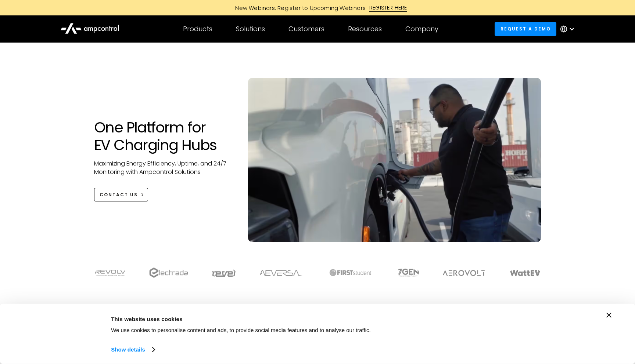  Describe the element at coordinates (525, 273) in the screenshot. I see `img: WattEV logo` at that location.